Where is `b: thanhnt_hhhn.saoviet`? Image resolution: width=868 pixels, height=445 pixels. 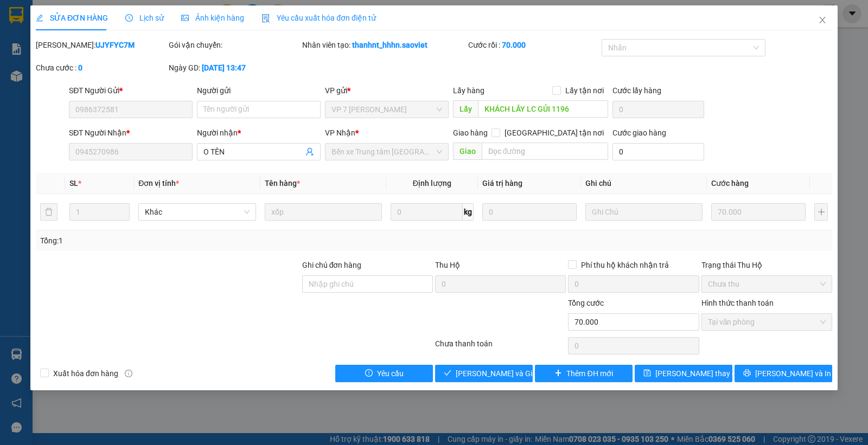
b: thanhnt_hhhn.saoviet is located at coordinates (390, 45).